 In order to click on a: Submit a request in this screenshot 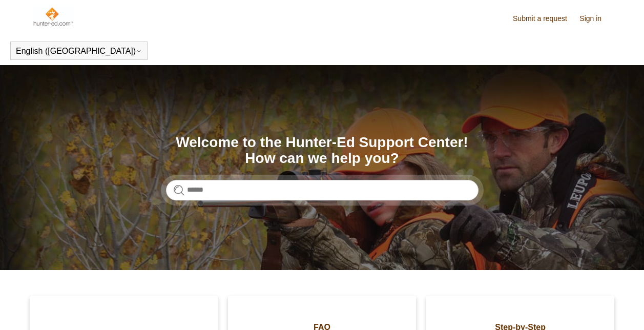, I will do `click(545, 18)`.